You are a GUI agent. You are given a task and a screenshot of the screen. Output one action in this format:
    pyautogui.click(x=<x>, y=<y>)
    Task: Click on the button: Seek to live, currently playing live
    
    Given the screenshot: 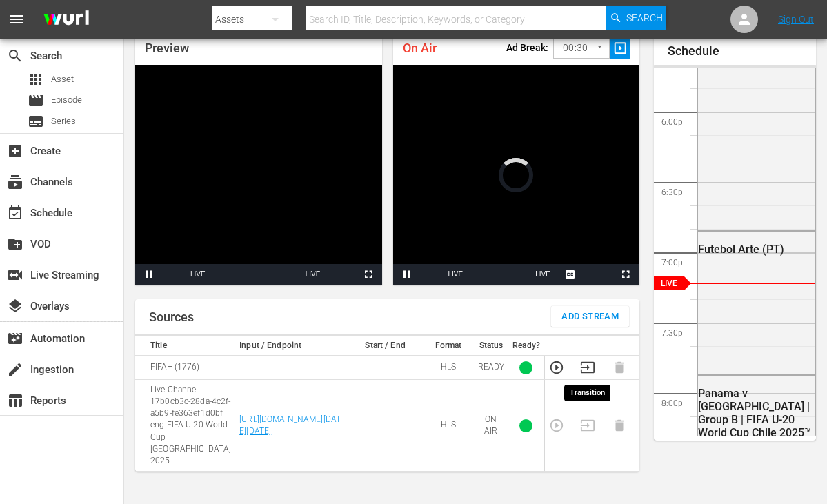 What is the action you would take?
    pyautogui.click(x=313, y=275)
    